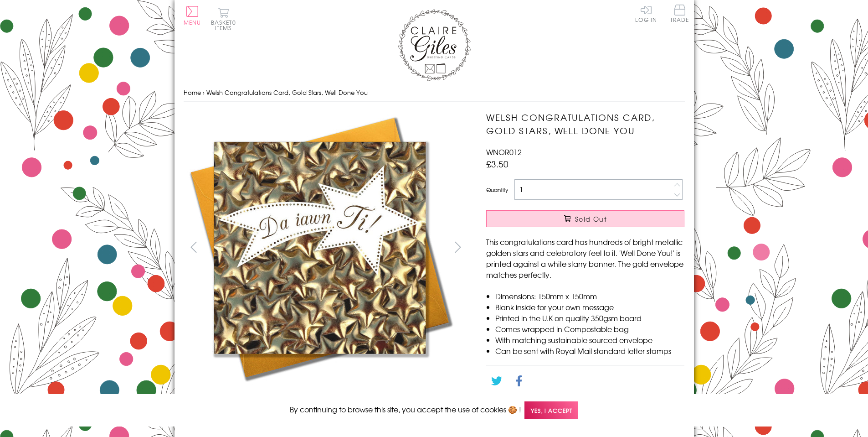 The height and width of the screenshot is (437, 868). I want to click on li: Can be sent with Royal Mail standard letter stamps, so click(589, 350).